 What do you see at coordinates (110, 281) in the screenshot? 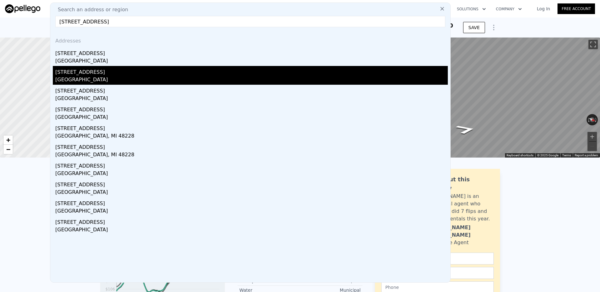
I see `tspan: $146` at bounding box center [110, 281].